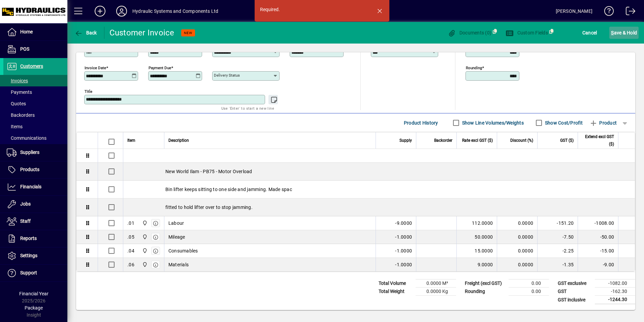  Describe the element at coordinates (26, 221) in the screenshot. I see `span: Staff` at that location.